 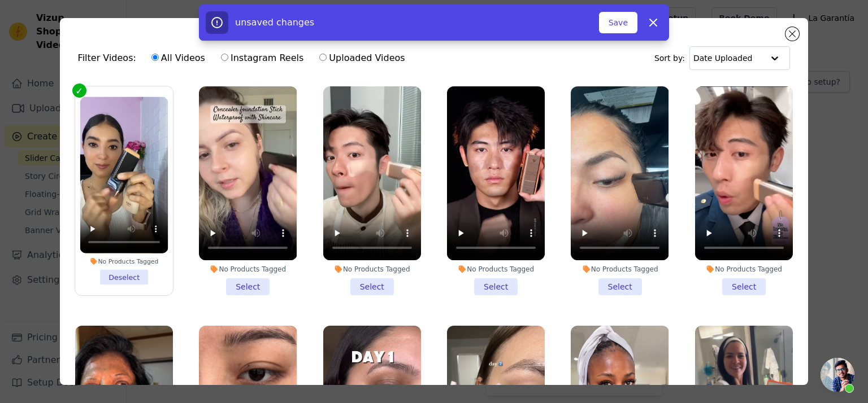 I want to click on label: Uploaded Videos, so click(x=362, y=58).